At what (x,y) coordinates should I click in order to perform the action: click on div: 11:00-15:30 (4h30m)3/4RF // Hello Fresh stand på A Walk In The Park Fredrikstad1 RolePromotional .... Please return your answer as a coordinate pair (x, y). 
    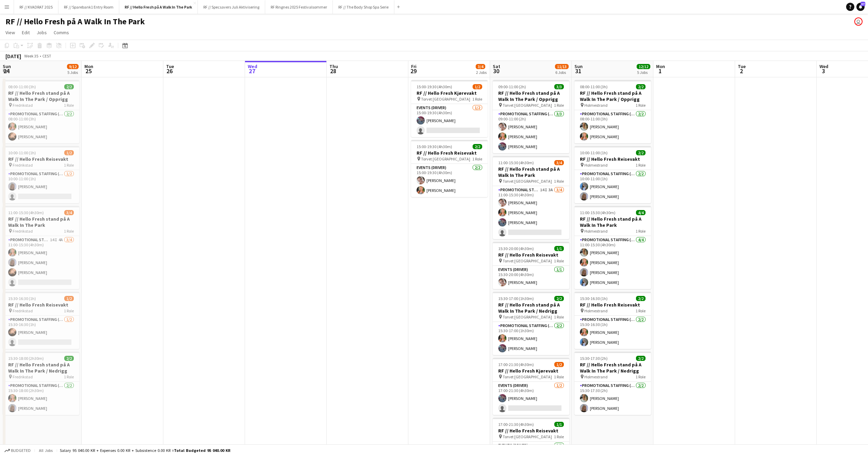
    Looking at the image, I should click on (41, 247).